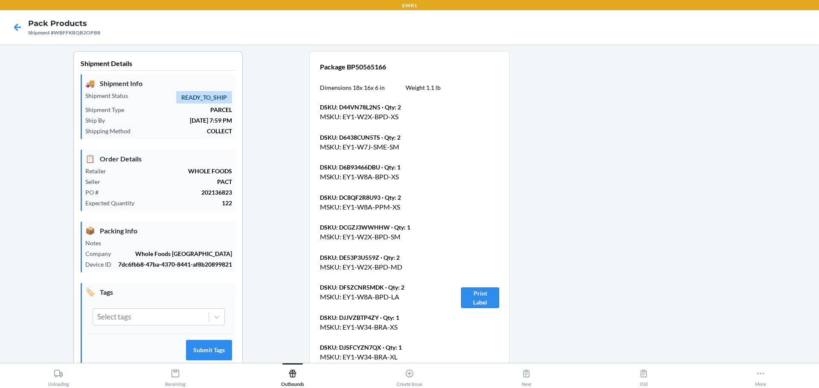  What do you see at coordinates (101, 264) in the screenshot?
I see `p: Device ID` at bounding box center [101, 264].